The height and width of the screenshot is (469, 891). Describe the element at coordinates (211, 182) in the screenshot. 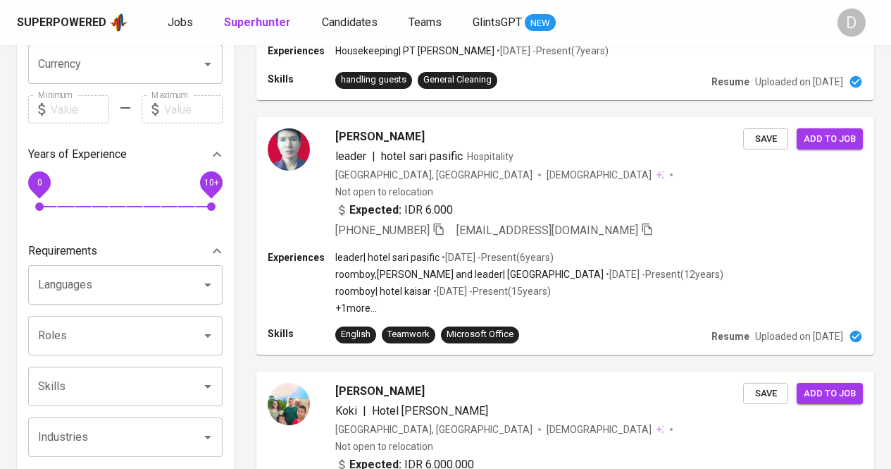

I see `span: 10+` at that location.